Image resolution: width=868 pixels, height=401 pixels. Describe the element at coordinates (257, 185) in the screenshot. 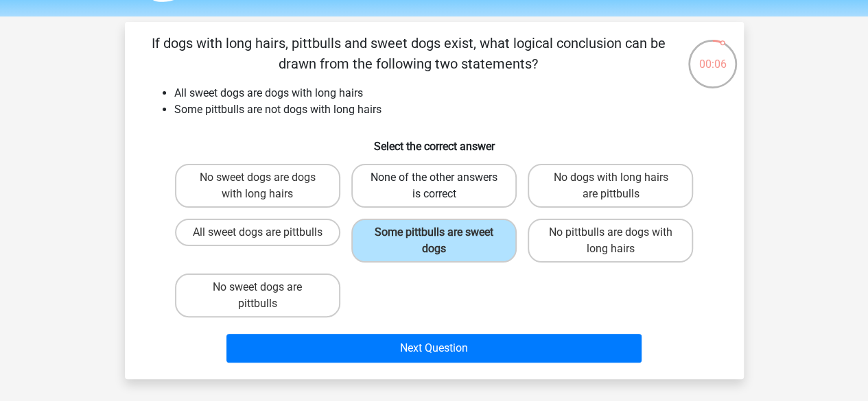

I see `label: No sweet dogs are dogs with long hairs` at that location.